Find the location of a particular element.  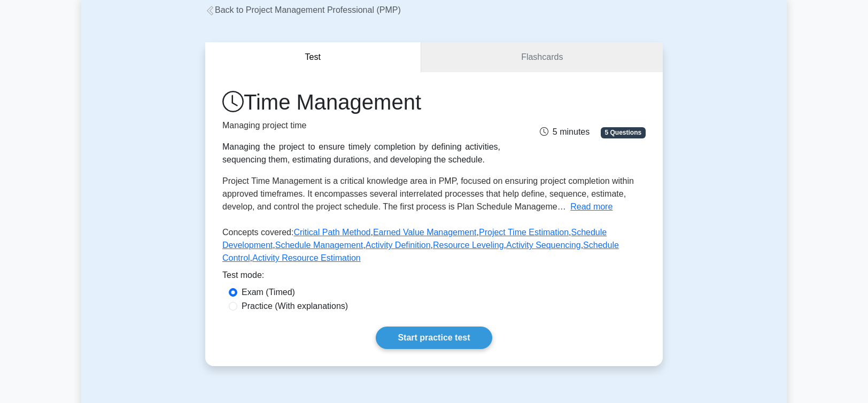

span: 5 minutes is located at coordinates (564, 131).